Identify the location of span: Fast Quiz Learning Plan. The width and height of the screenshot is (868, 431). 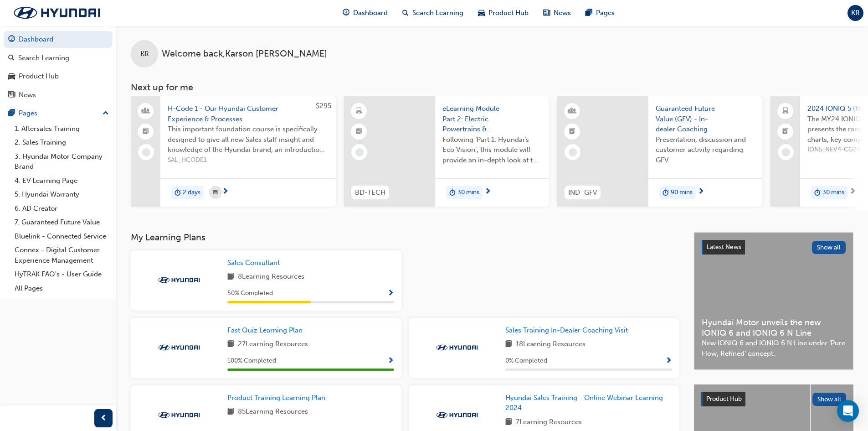
(265, 330).